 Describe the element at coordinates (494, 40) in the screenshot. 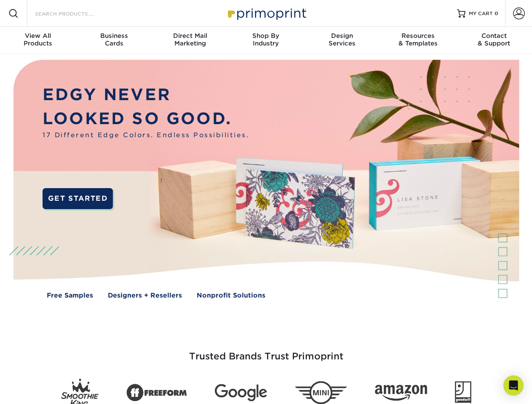

I see `div: & Support` at that location.